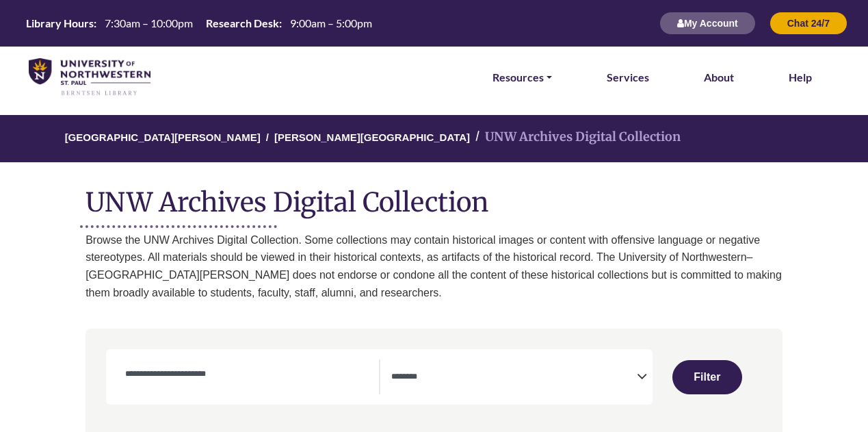  I want to click on table: Hours Today, so click(199, 22).